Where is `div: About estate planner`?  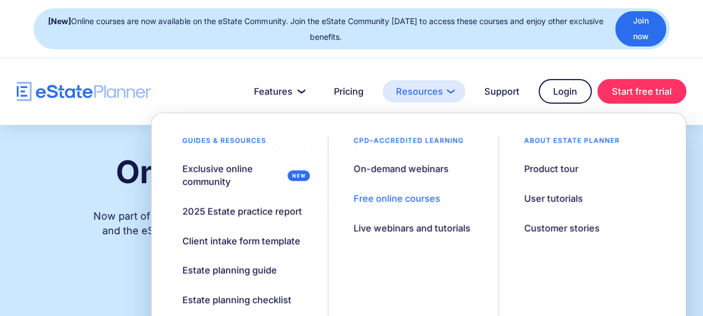
div: About estate planner is located at coordinates (572, 143).